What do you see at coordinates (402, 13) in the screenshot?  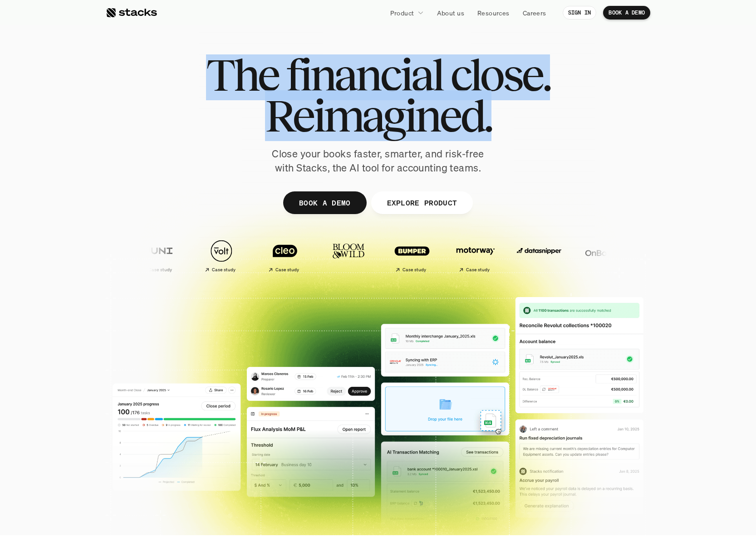 I see `p: Product` at bounding box center [402, 13].